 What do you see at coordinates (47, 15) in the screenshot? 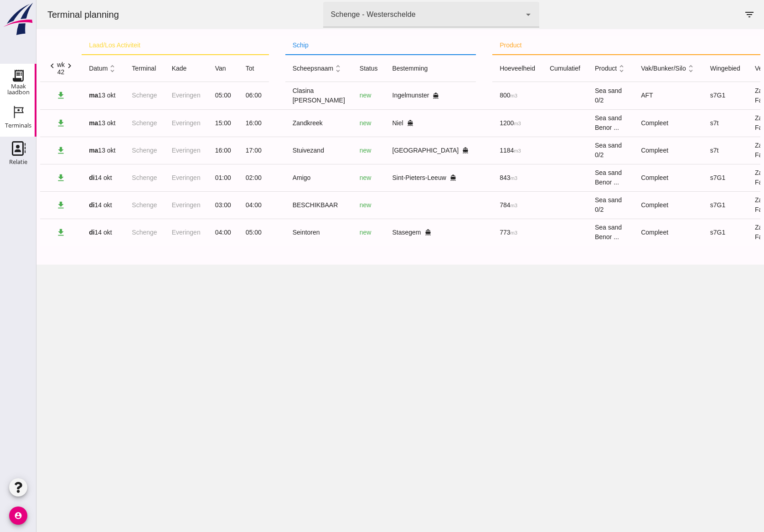
I see `div: Terminal planning` at bounding box center [47, 15].